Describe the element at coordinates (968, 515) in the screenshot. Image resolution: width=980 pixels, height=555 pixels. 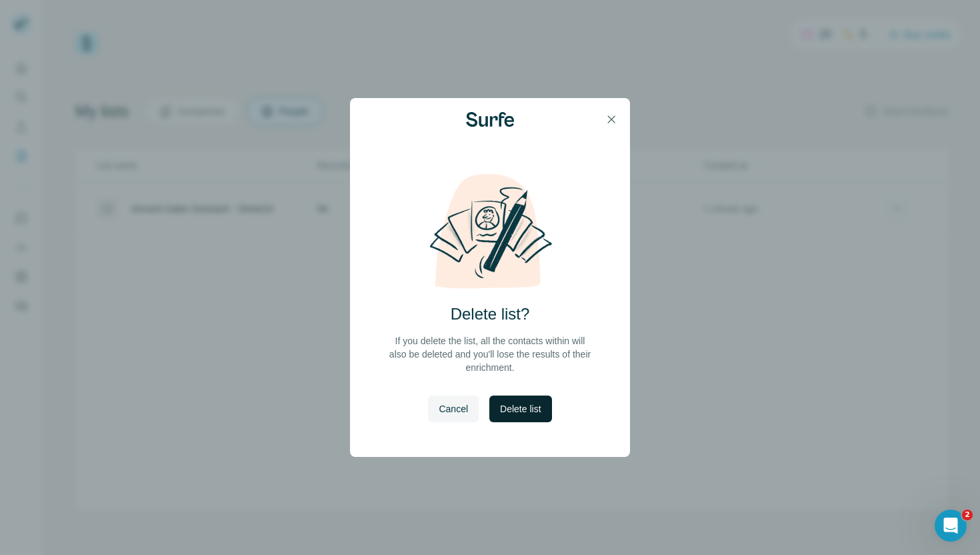
I see `span: 2` at that location.